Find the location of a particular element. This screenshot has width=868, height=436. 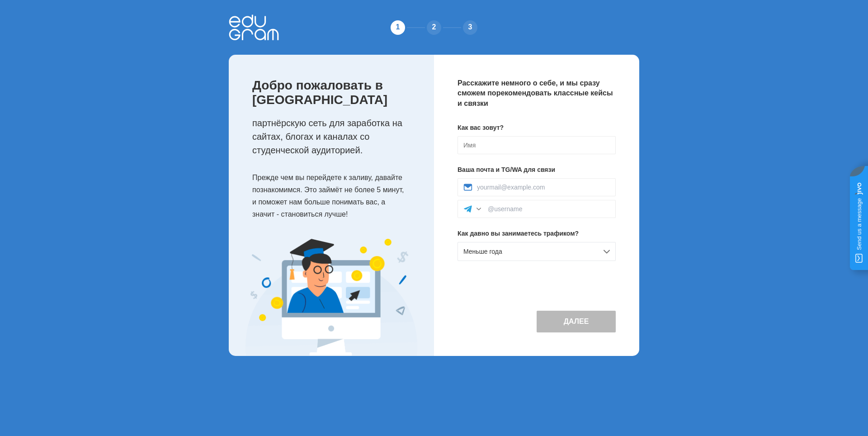

p: Как давно вы занимаетесь трафиком? is located at coordinates (536, 233).